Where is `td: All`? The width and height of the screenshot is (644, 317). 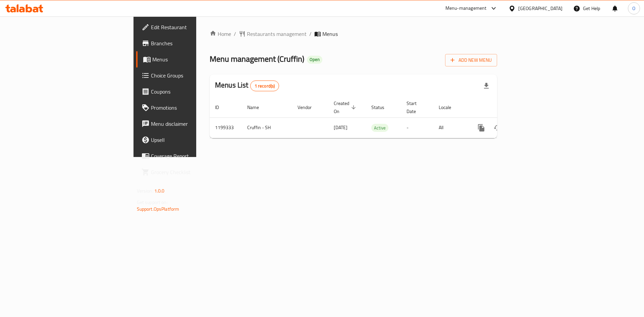
td: All is located at coordinates (450, 128).